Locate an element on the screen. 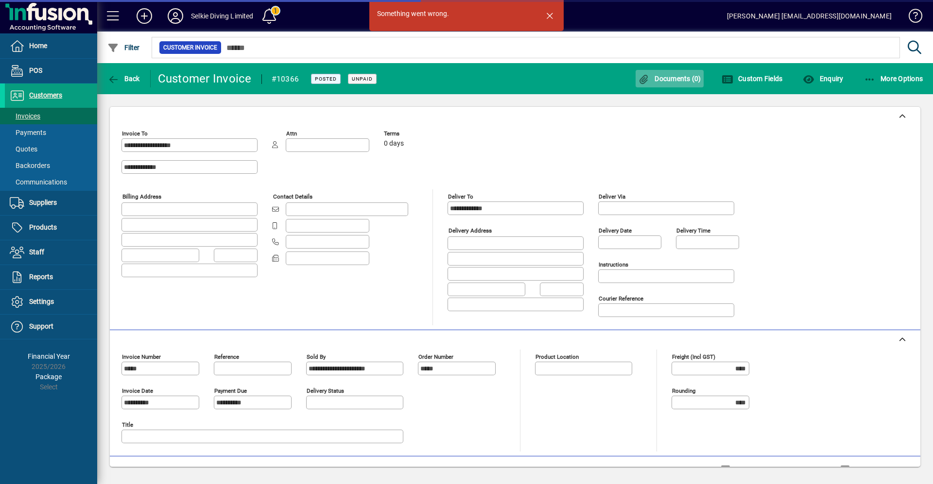 Image resolution: width=933 pixels, height=484 pixels. span: Package is located at coordinates (49, 377).